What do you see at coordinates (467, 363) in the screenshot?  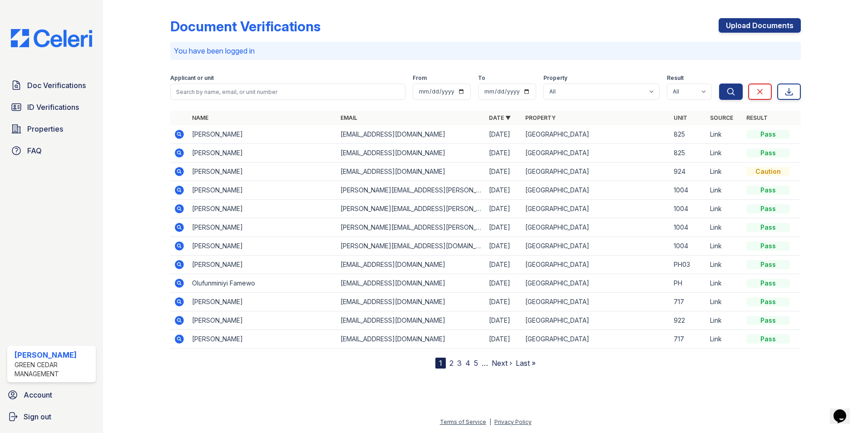 I see `a: 4` at bounding box center [467, 363].